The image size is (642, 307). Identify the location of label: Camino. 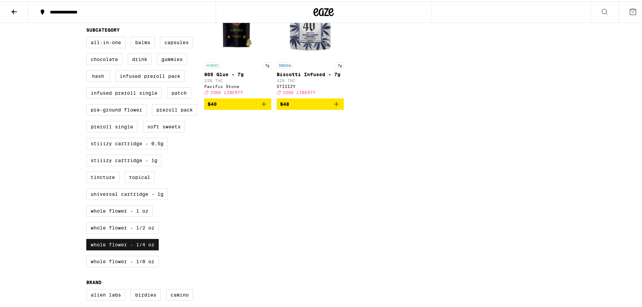
(180, 293).